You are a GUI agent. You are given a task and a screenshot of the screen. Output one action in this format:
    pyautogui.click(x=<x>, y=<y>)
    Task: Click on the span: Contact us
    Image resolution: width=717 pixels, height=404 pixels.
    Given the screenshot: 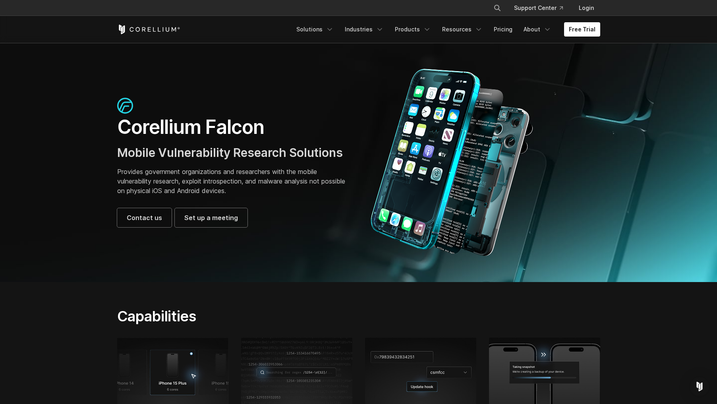 What is the action you would take?
    pyautogui.click(x=144, y=218)
    